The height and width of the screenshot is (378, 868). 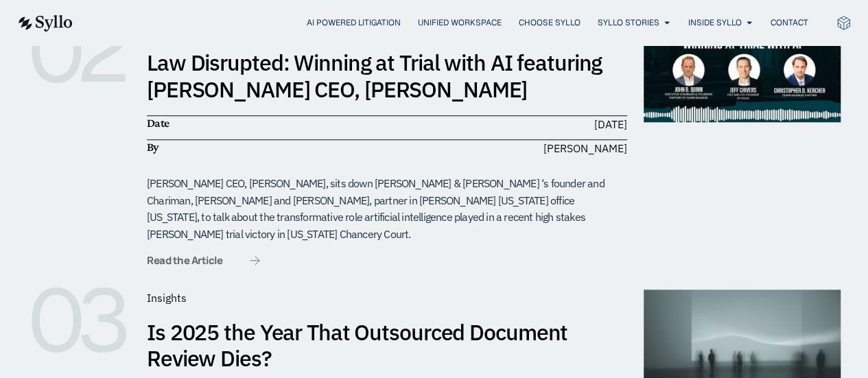 What do you see at coordinates (264, 148) in the screenshot?
I see `h6: By` at bounding box center [264, 148].